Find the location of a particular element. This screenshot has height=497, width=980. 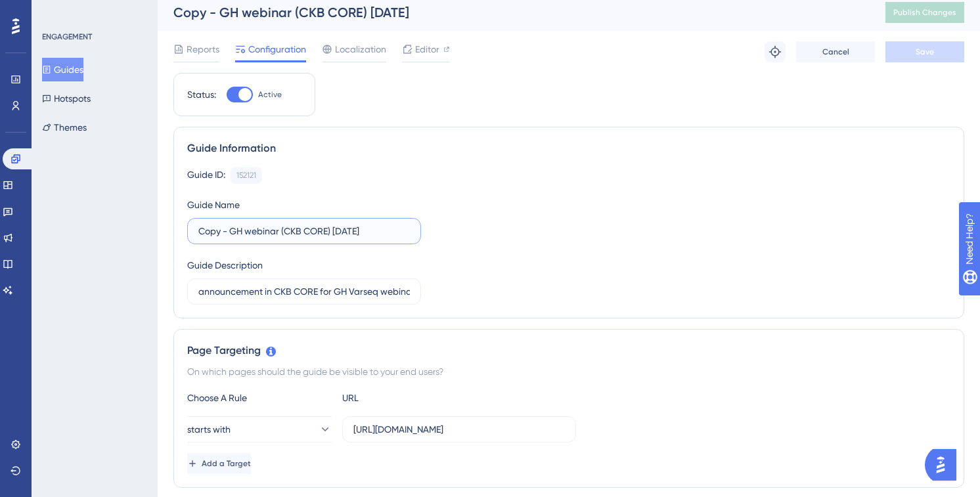

div: 152121 is located at coordinates (246, 175).